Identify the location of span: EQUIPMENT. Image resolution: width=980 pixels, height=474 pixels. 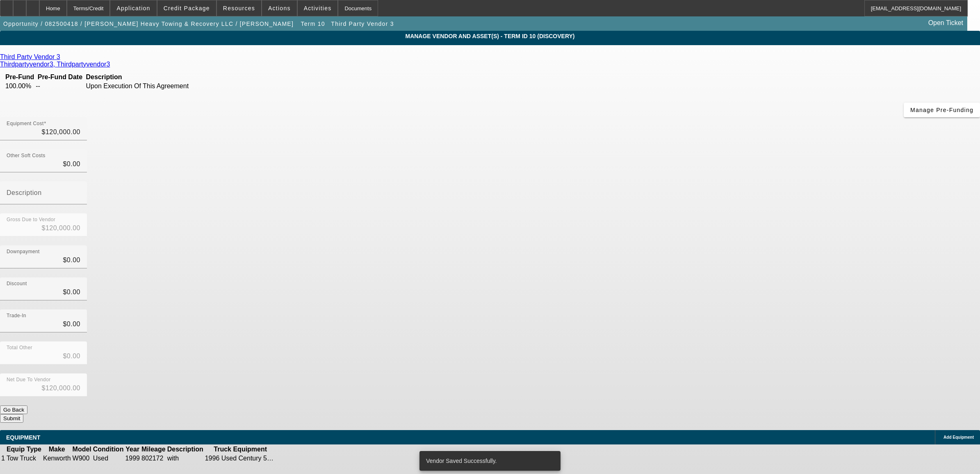
(23, 438).